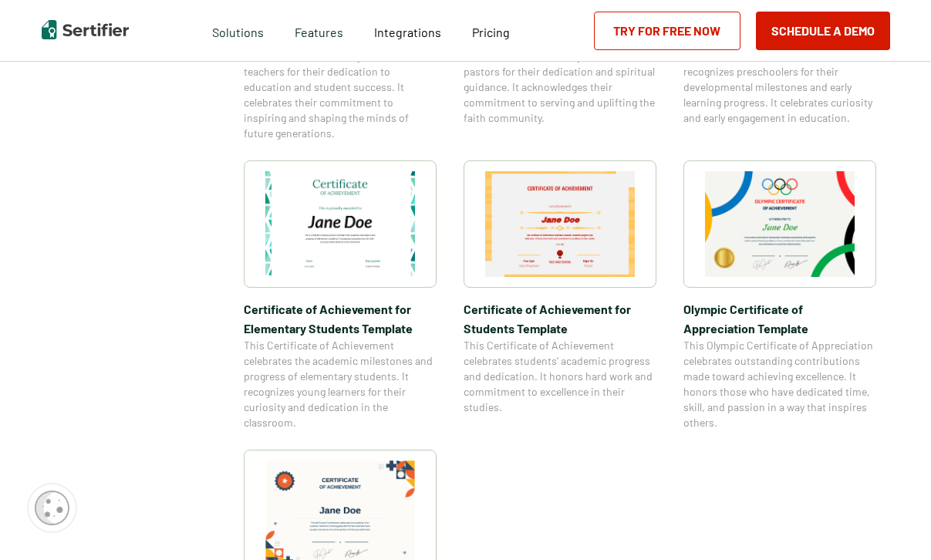  I want to click on button: Schedule a Demo, so click(823, 31).